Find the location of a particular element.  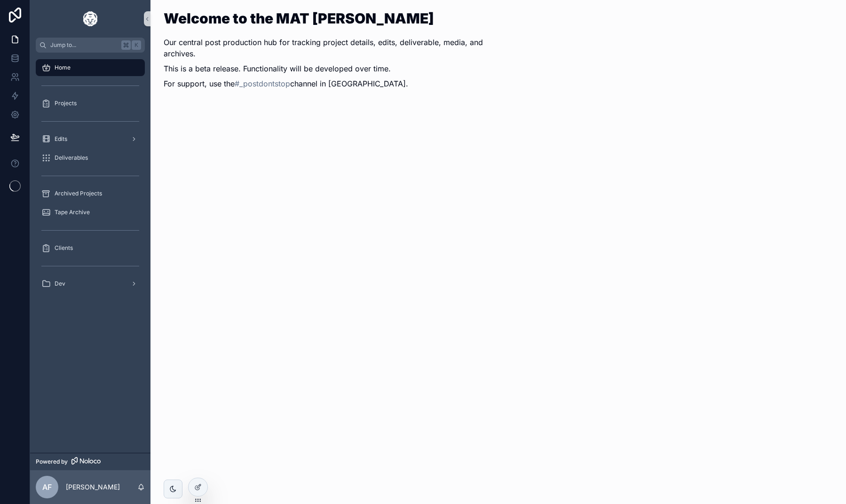

img: App logo is located at coordinates (91, 19).